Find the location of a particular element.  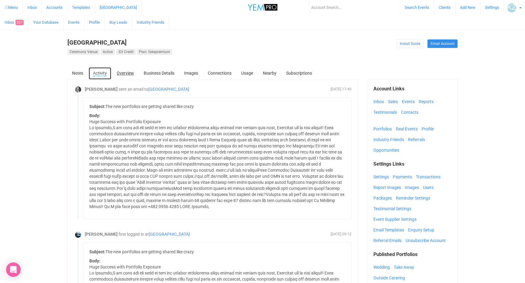

a: Sales is located at coordinates (394, 102).